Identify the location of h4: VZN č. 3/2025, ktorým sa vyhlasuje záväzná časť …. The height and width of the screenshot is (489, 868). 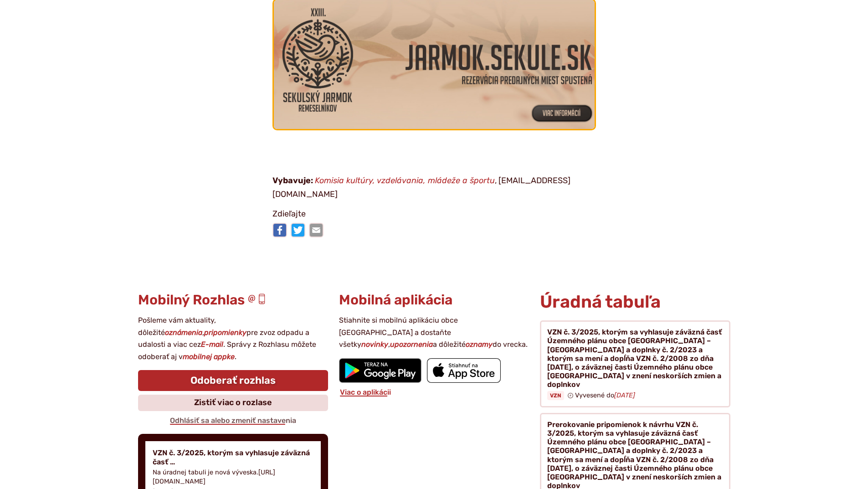
(233, 457).